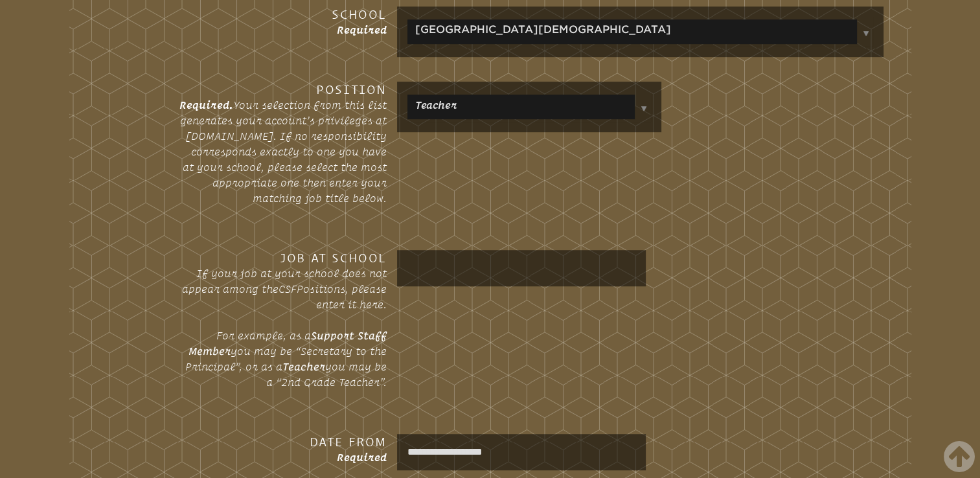 This screenshot has width=980, height=478. I want to click on h3: Position, so click(283, 89).